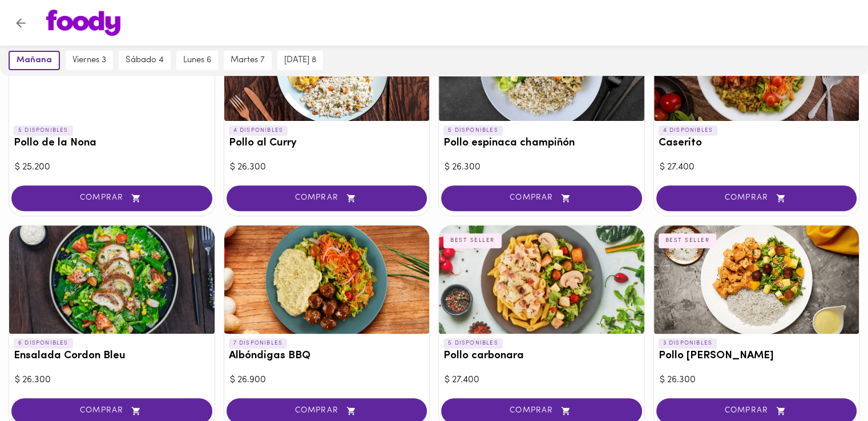  What do you see at coordinates (327, 279) in the screenshot?
I see `div: Albóndigas BBQ` at bounding box center [327, 279].